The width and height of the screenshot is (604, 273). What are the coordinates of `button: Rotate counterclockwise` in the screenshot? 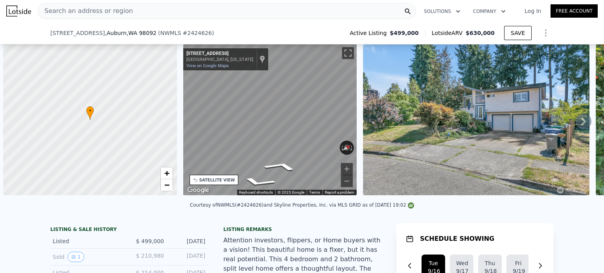 It's located at (342, 148).